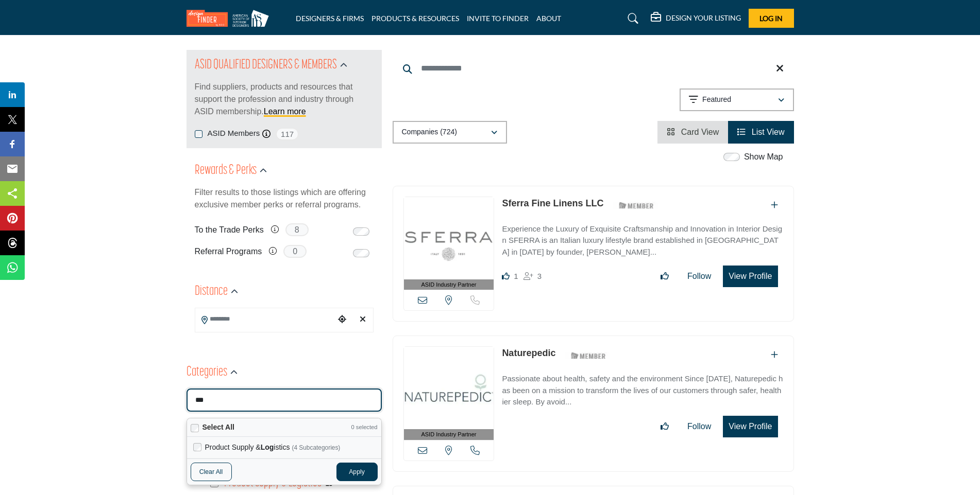 This screenshot has height=495, width=980. Describe the element at coordinates (415, 18) in the screenshot. I see `a: PRODUCTS & RESOURCES` at that location.